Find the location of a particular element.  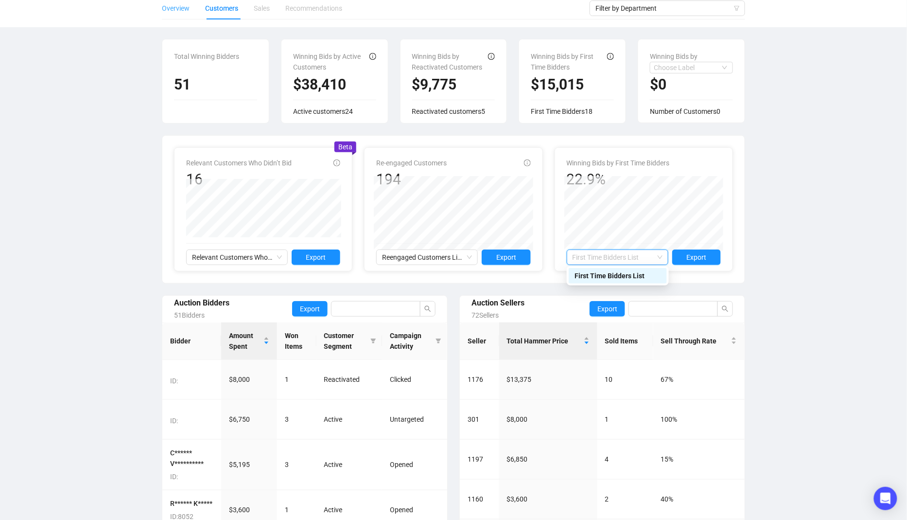

td: $6,750 is located at coordinates (249, 420).